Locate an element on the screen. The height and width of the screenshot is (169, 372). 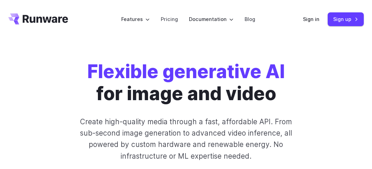
label: Documentation is located at coordinates (211, 19).